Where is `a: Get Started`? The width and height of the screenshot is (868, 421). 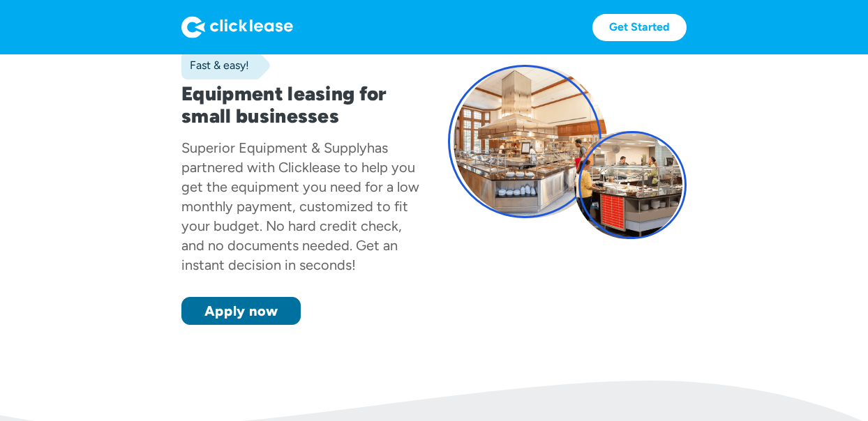
a: Get Started is located at coordinates (639, 27).